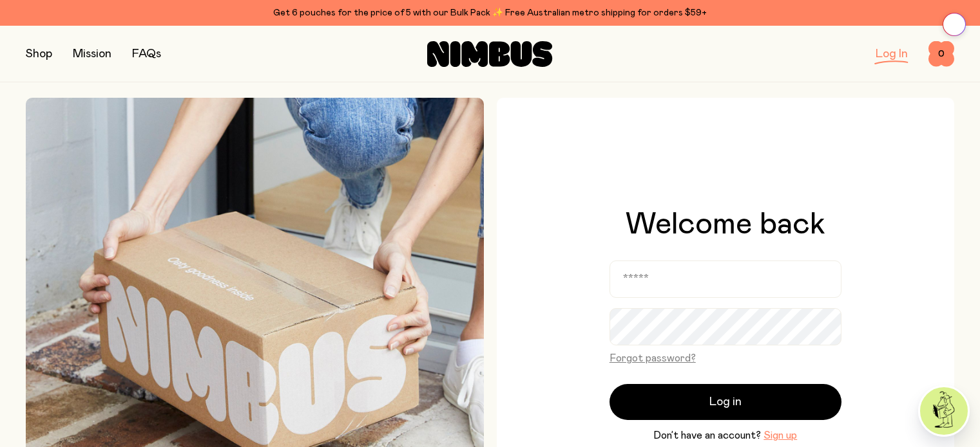  Describe the element at coordinates (941, 54) in the screenshot. I see `button: 0` at that location.